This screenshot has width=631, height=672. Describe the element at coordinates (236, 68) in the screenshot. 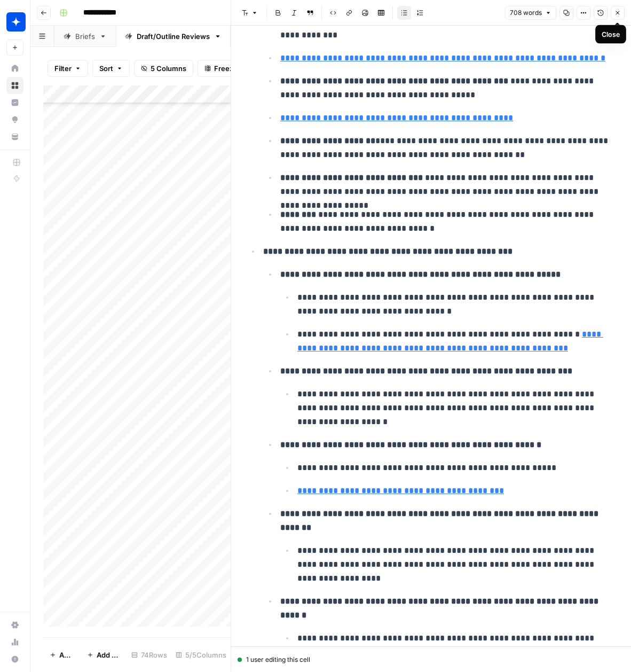

I see `button: Freeze Columns` at that location.